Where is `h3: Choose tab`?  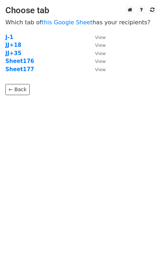
h3: Choose tab is located at coordinates (81, 10).